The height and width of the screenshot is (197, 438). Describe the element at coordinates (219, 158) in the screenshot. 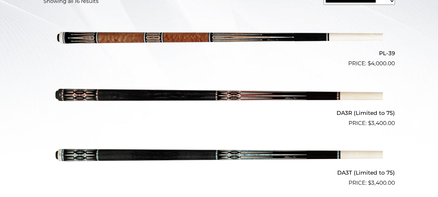

I see `a: DA3T (Limited to 75) $3,400.00` at that location.